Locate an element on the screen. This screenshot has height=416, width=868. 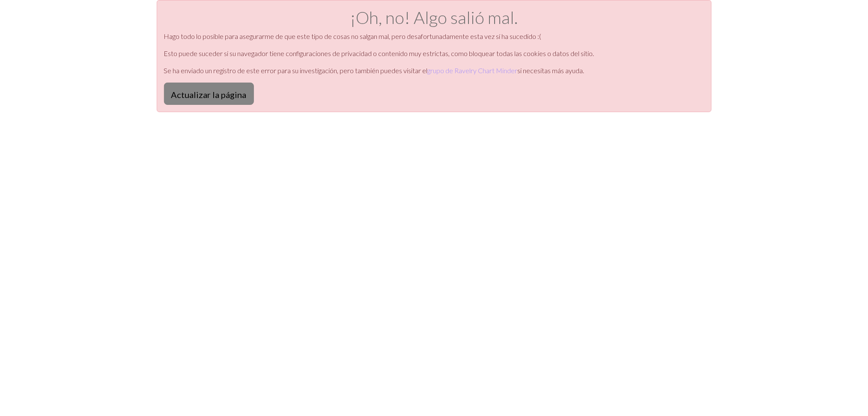
font: Actualizar la página is located at coordinates (209, 95).